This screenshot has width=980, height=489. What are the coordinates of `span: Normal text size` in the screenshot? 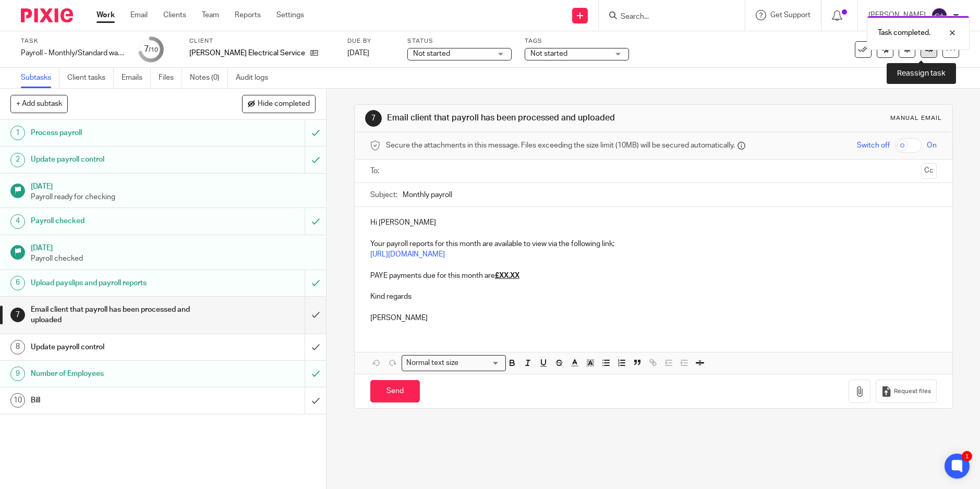 It's located at (432, 363).